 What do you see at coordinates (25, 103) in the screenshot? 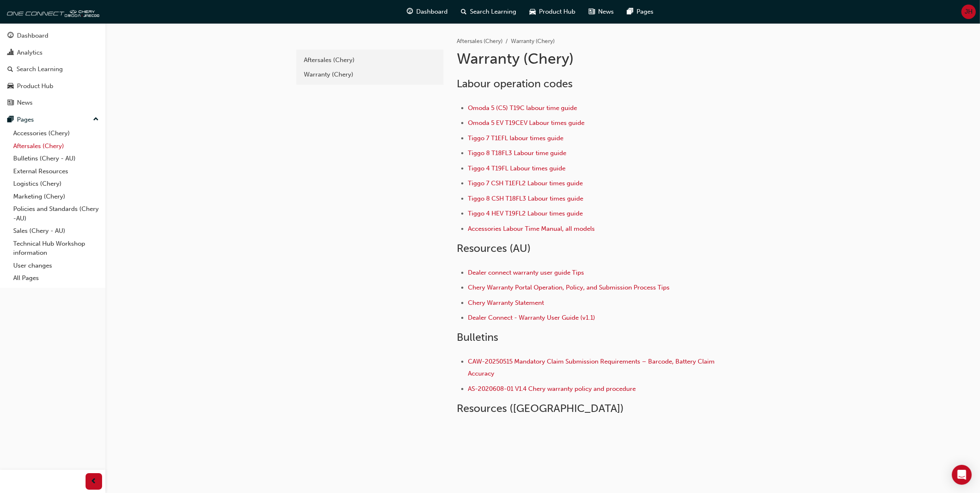
I see `div: News` at bounding box center [25, 103].